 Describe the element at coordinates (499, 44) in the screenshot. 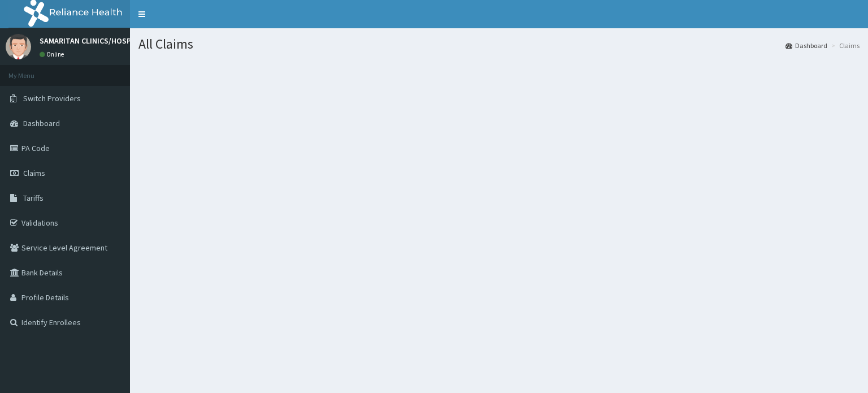

I see `h1: All Claims` at that location.